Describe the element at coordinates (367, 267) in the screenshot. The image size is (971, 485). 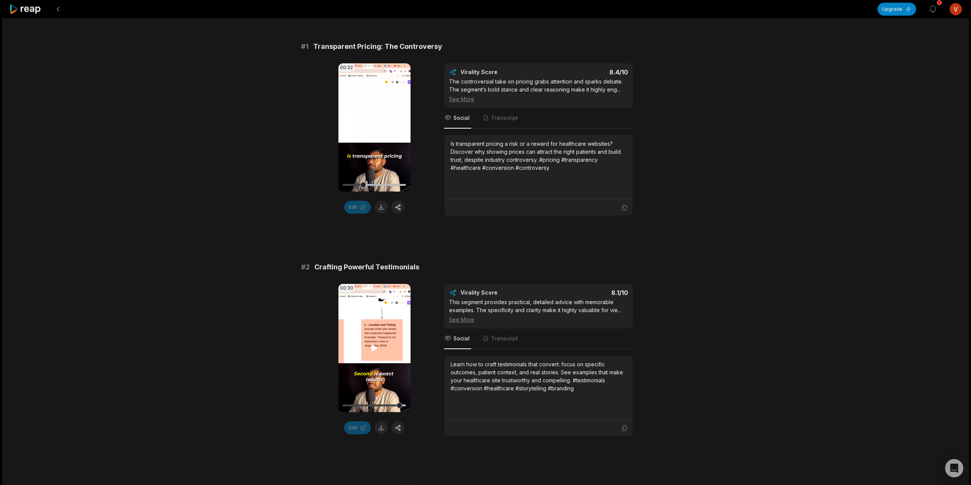
I see `span: Crafting Powerful Testimonials` at that location.